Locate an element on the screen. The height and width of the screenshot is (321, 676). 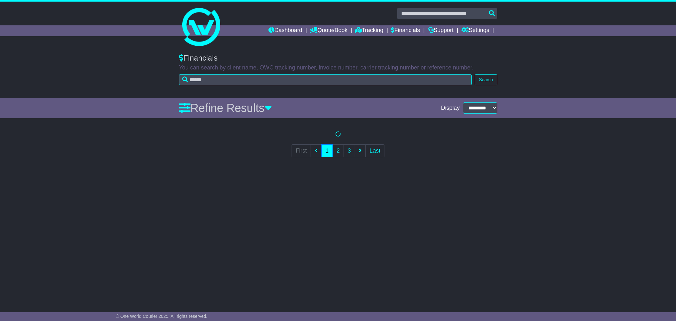
a: Settings is located at coordinates (475, 31).